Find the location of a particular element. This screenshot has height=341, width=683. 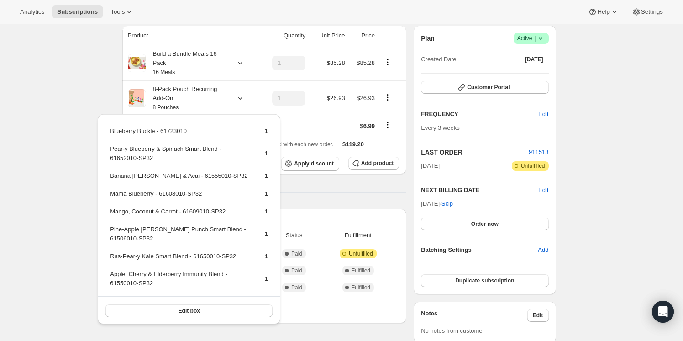

span: Analytics is located at coordinates (32, 12).